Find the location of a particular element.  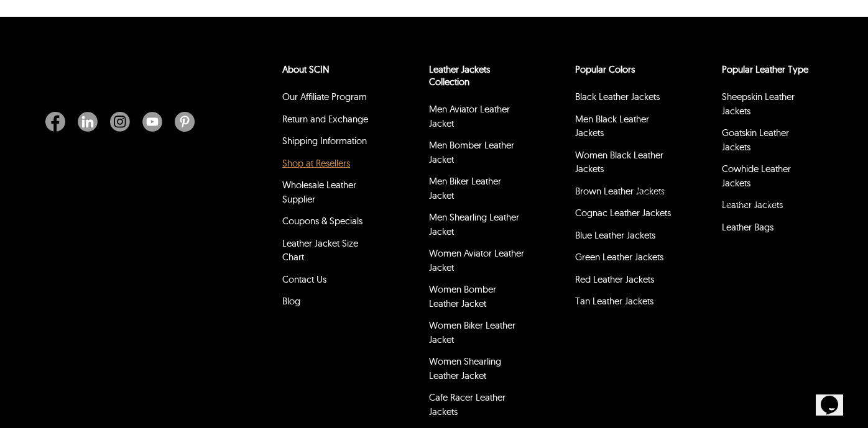

li: Sheepskin Leather Jackets is located at coordinates (769, 106).